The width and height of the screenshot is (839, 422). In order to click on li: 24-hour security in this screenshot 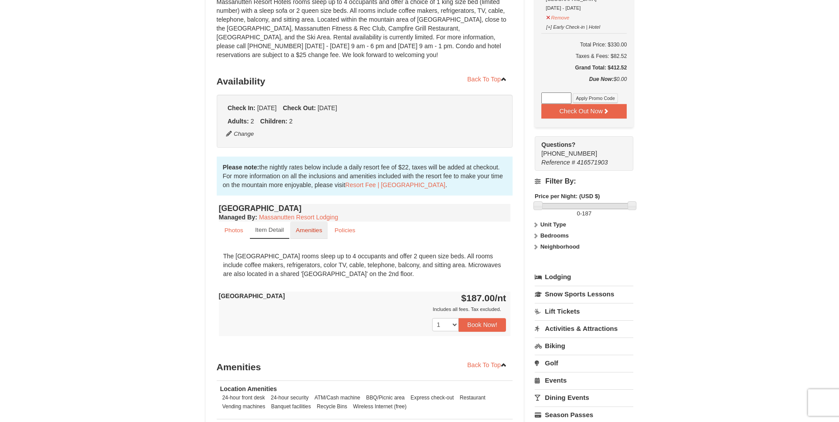, I will do `click(289, 398)`.